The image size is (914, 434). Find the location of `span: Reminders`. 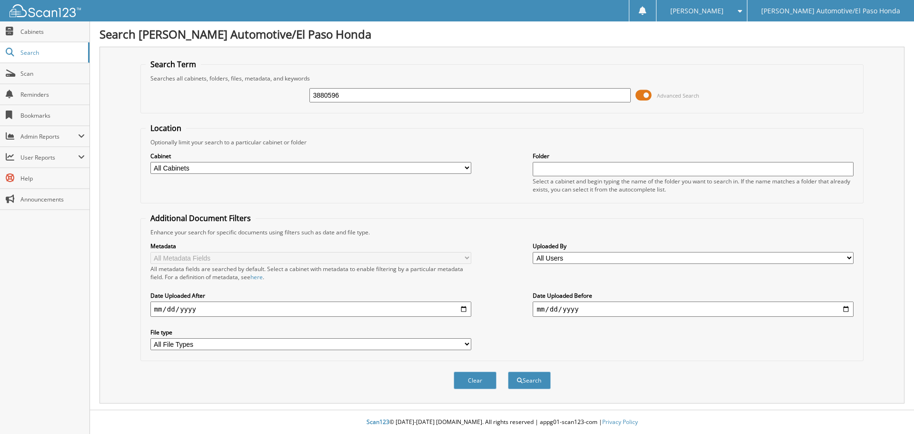

span: Reminders is located at coordinates (52, 94).